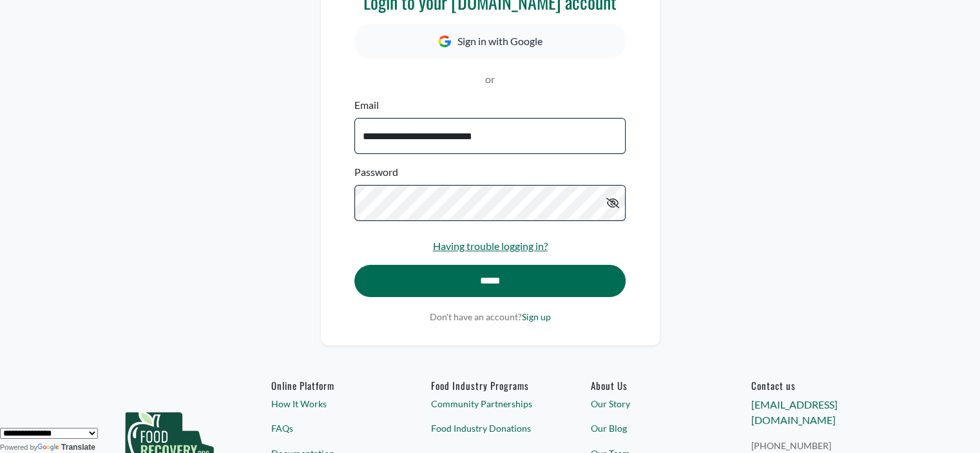 The image size is (980, 453). I want to click on a: How It Works, so click(329, 403).